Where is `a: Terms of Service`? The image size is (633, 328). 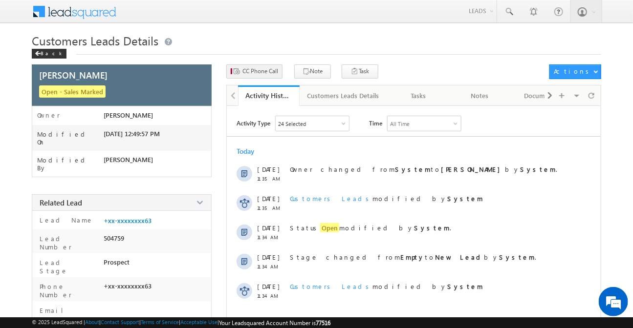
a: Terms of Service is located at coordinates (160, 322).